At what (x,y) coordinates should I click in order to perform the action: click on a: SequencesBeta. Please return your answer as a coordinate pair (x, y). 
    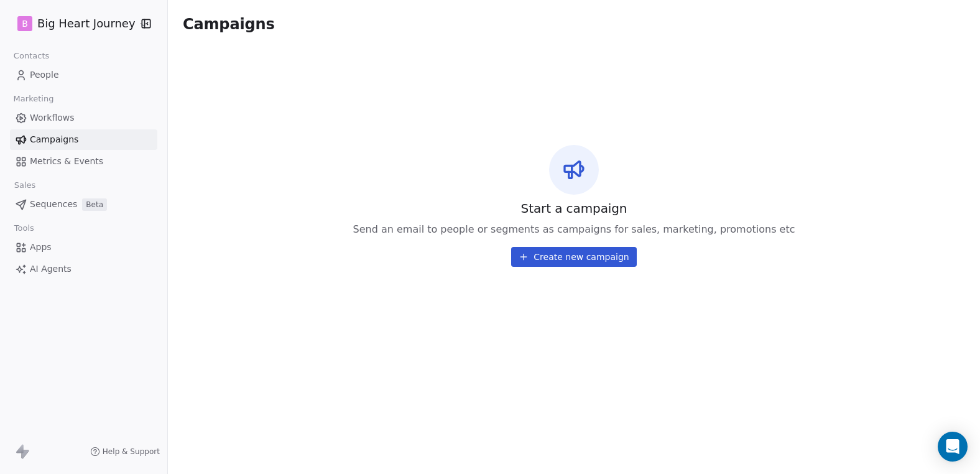
    Looking at the image, I should click on (83, 204).